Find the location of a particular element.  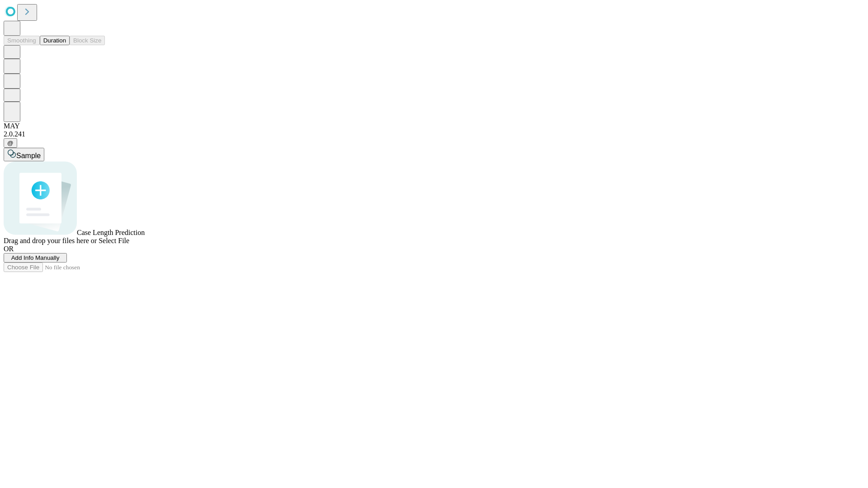

button: Duration is located at coordinates (54, 40).